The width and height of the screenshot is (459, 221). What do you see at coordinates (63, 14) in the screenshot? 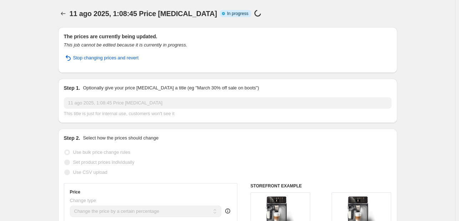
I see `button: Price change jobs` at bounding box center [63, 14].